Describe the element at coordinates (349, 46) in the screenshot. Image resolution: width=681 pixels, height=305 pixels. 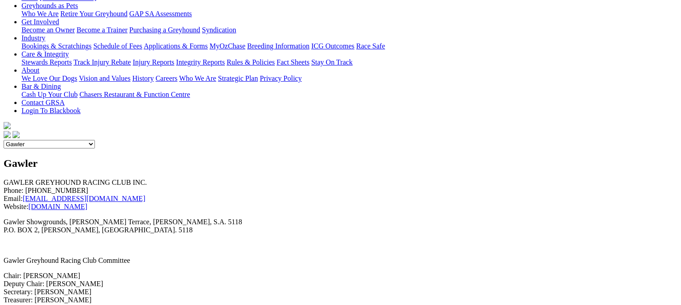
I see `div: Industry` at that location.